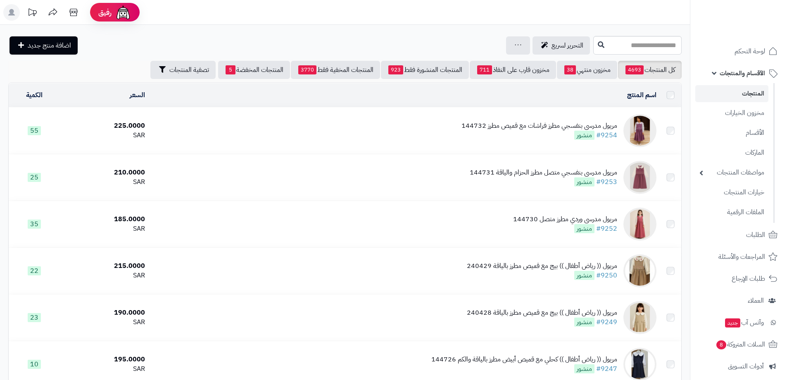 The height and width of the screenshot is (380, 787). What do you see at coordinates (485, 70) in the screenshot?
I see `span: 711` at bounding box center [485, 70].